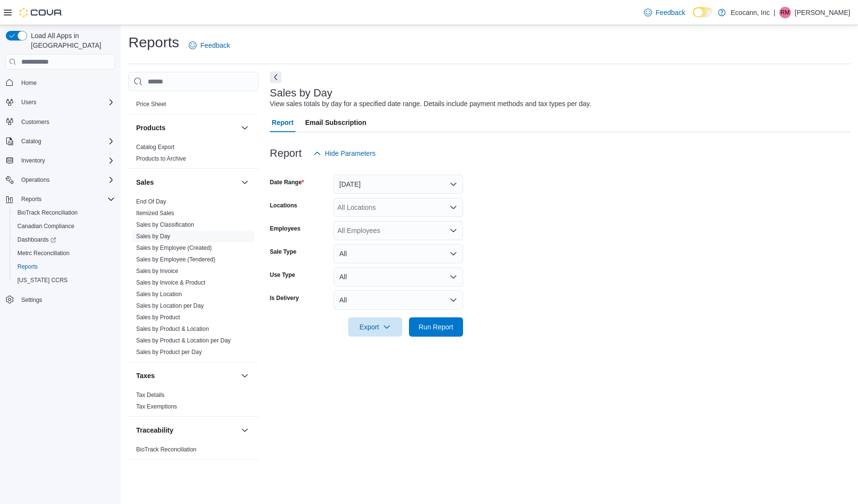 The image size is (858, 504). Describe the element at coordinates (64, 226) in the screenshot. I see `span: Canadian Compliance` at that location.